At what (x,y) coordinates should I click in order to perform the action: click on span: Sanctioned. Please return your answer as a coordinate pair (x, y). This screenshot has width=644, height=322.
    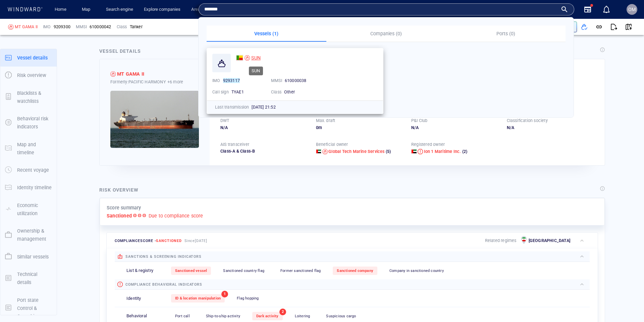
    Looking at the image, I should click on (169, 241).